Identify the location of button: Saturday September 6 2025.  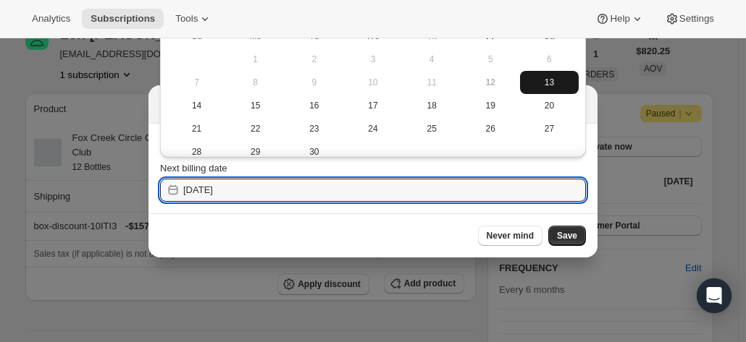
(549, 59).